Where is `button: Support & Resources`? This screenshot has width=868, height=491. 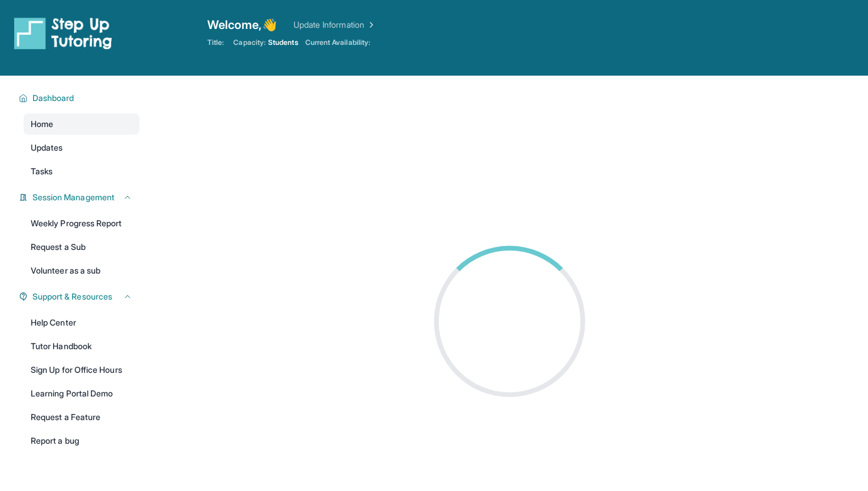 button: Support & Resources is located at coordinates (79, 296).